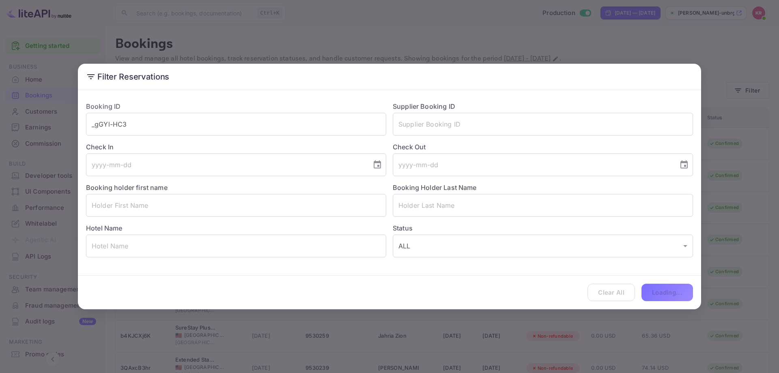 This screenshot has height=373, width=779. I want to click on input: Supplier Booking ID, so click(543, 124).